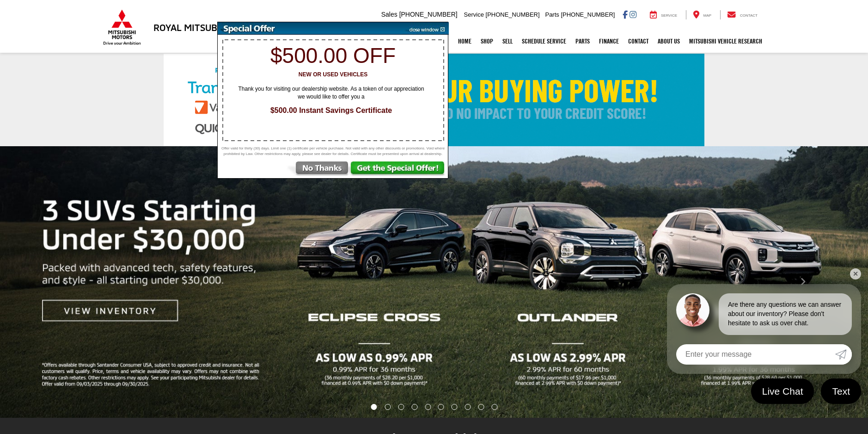 This screenshot has width=868, height=434. Describe the element at coordinates (749, 15) in the screenshot. I see `span: Contact` at that location.